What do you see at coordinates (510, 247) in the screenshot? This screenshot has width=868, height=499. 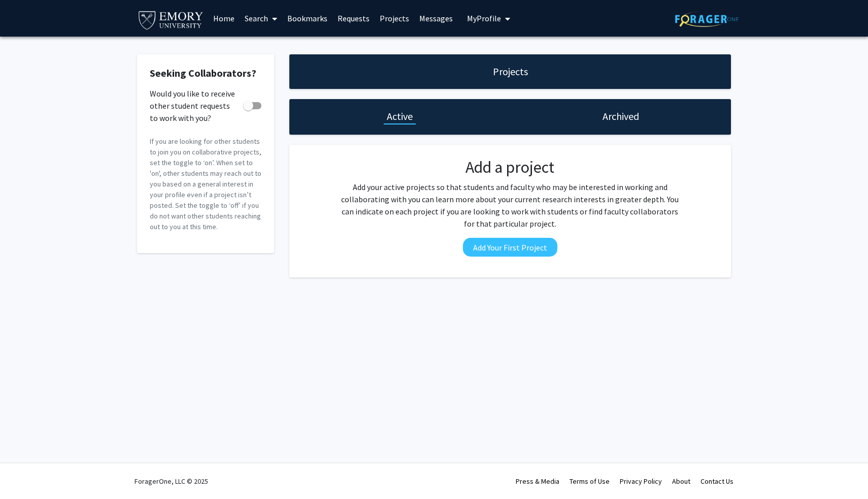 I see `button: Add Your First Project` at bounding box center [510, 247].